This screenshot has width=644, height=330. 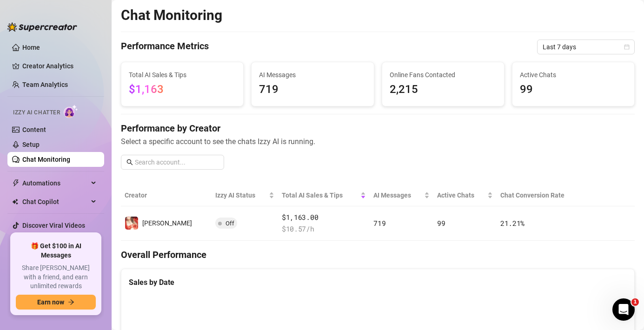 I want to click on img: logo-BBDzfeDw.svg, so click(x=42, y=27).